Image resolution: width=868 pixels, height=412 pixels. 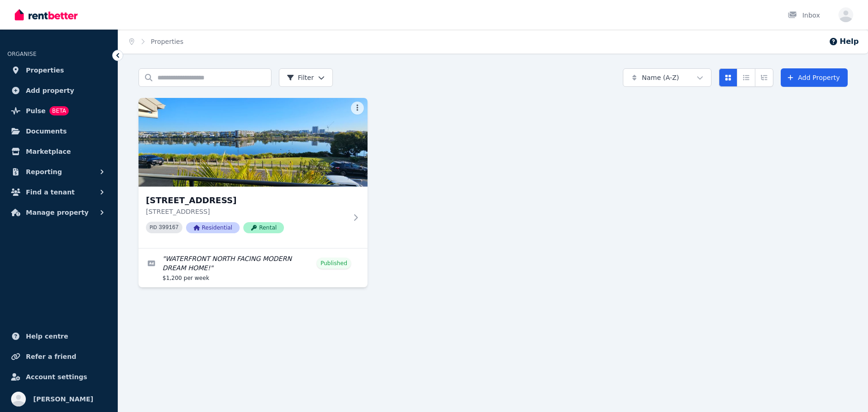 What do you see at coordinates (746, 78) in the screenshot?
I see `button: Compact list view` at bounding box center [746, 78].